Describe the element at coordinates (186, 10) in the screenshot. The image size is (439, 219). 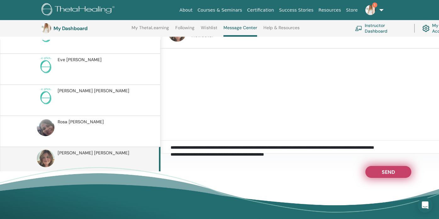
I see `a: About` at that location.